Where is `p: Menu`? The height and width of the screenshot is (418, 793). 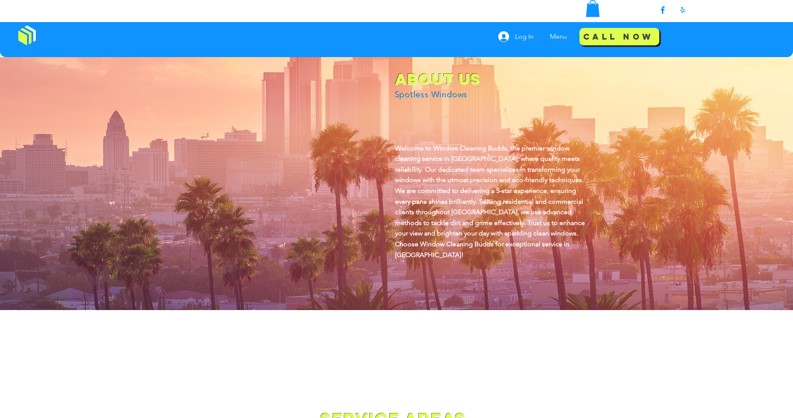 p: Menu is located at coordinates (558, 37).